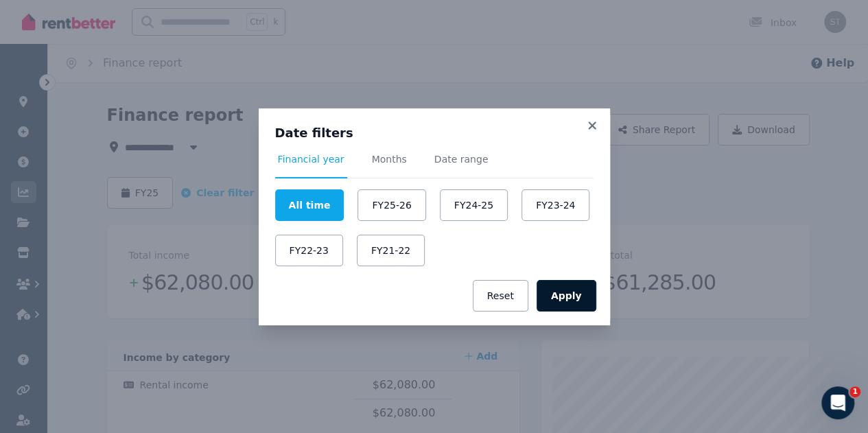 Image resolution: width=868 pixels, height=433 pixels. I want to click on span: Months, so click(389, 159).